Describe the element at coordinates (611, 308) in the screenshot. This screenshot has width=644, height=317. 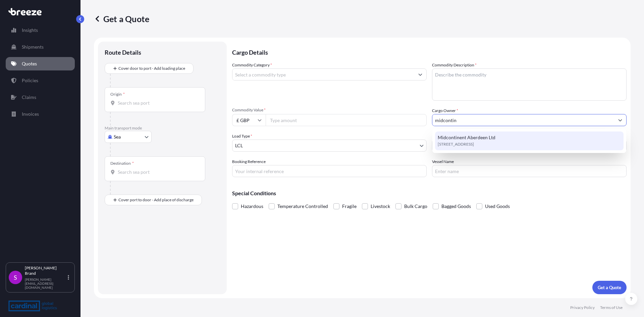
I see `p: Terms of Use` at that location.